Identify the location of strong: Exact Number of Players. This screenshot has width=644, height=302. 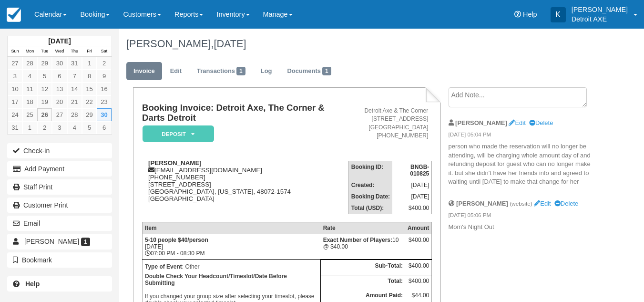
(358, 240).